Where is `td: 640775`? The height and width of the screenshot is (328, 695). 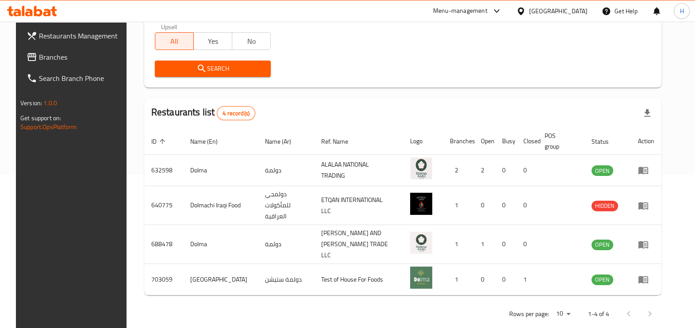 td: 640775 is located at coordinates (164, 206).